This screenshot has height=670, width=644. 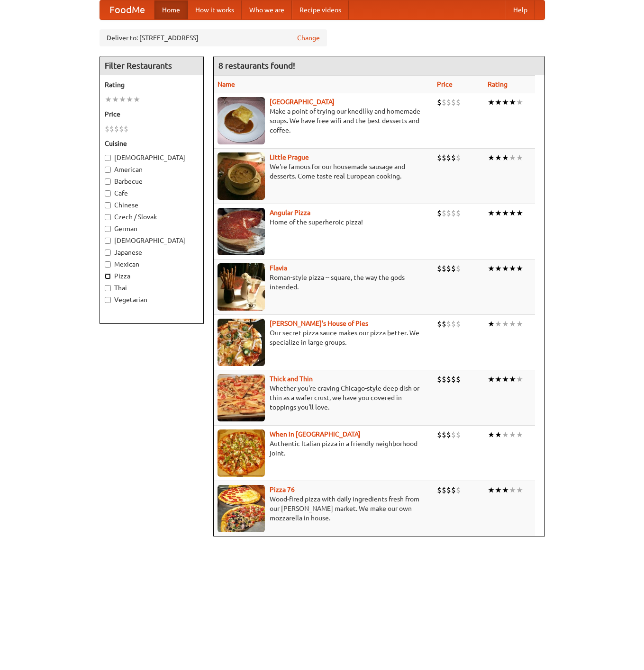 I want to click on img: thick.jpg, so click(x=241, y=398).